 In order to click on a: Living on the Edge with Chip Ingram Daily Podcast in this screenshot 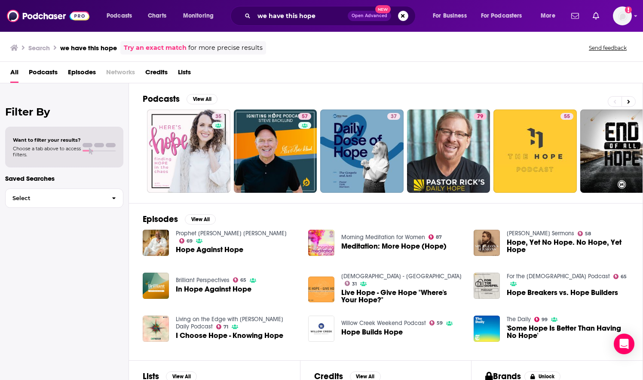, I will do `click(230, 323)`.